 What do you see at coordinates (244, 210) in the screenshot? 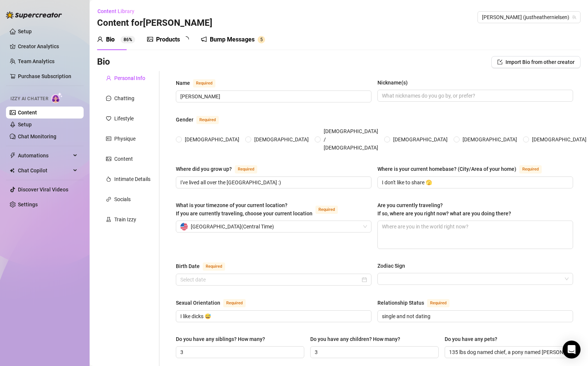
I see `span: What is your timezone of your current location? If you are currently traveling, choose your curre...` at bounding box center [244, 210].